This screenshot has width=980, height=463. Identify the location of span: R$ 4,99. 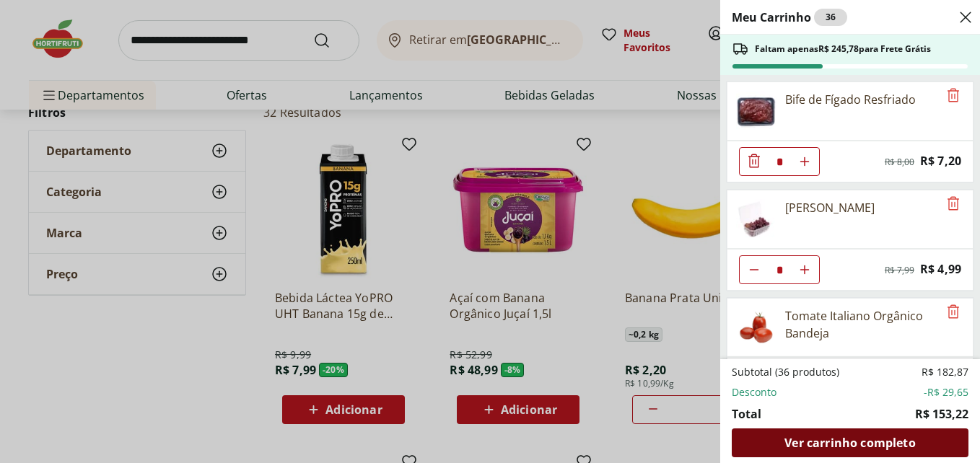
(941, 269).